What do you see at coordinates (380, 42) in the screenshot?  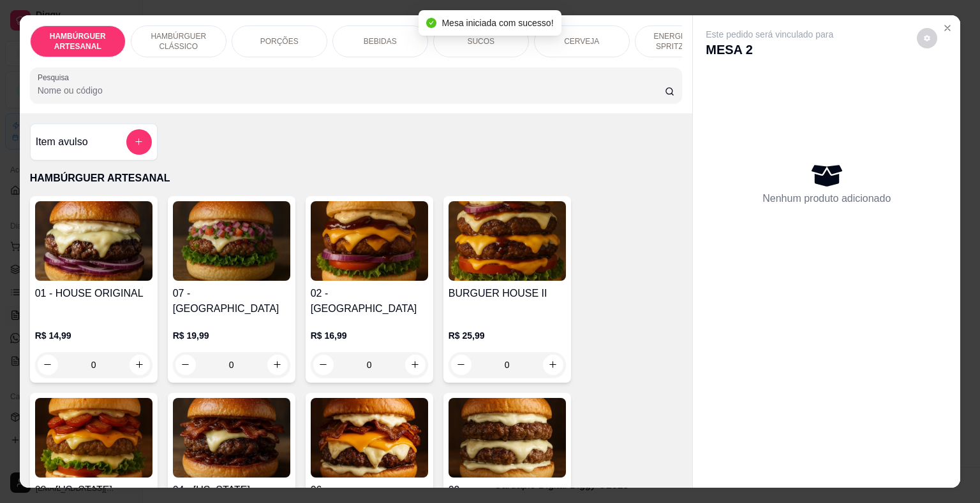 I see `p: BEBIDAS` at bounding box center [380, 42].